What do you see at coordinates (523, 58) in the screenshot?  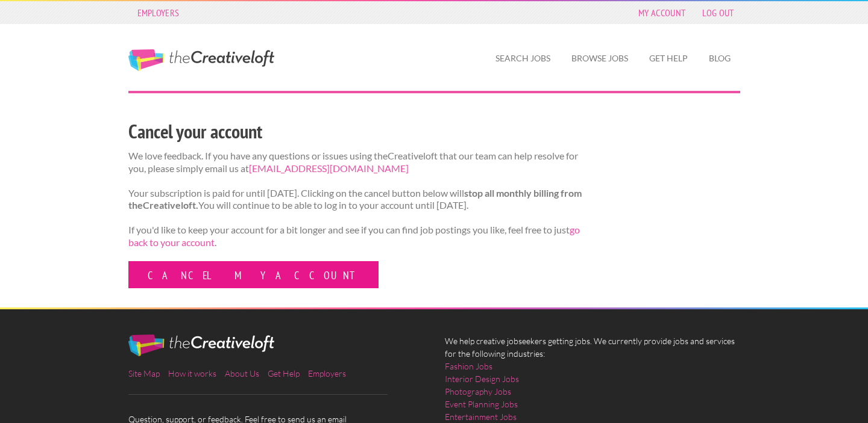 I see `a: Search Jobs` at bounding box center [523, 58].